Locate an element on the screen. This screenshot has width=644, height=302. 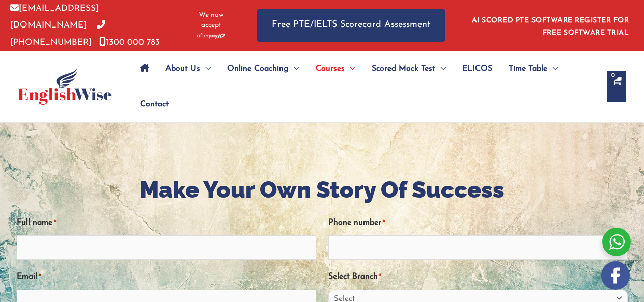
a: View Shopping Cart, empty is located at coordinates (617, 86).